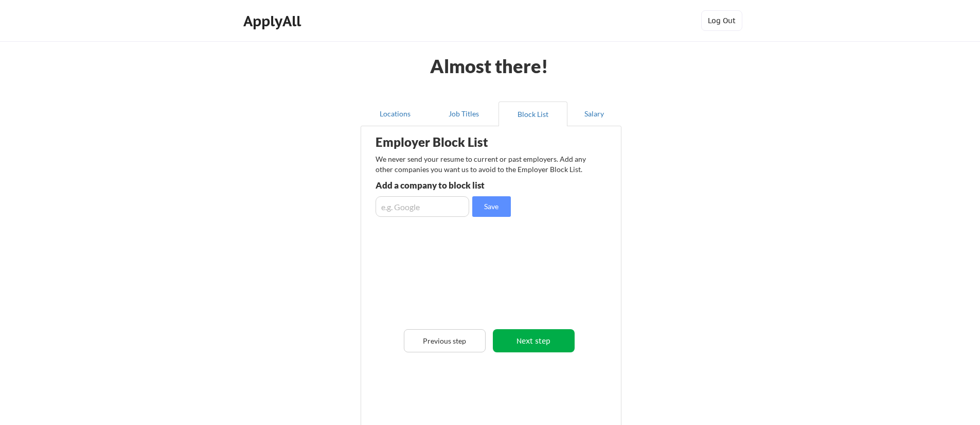 This screenshot has height=425, width=980. What do you see at coordinates (594, 114) in the screenshot?
I see `button: Salary` at bounding box center [594, 114].